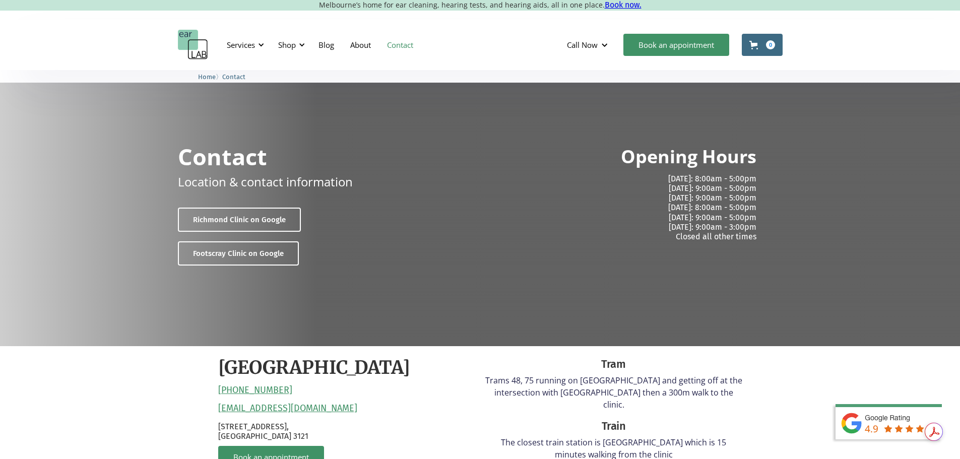  I want to click on a: Blog, so click(326, 45).